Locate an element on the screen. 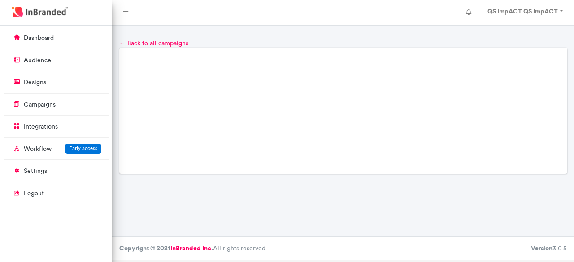 The image size is (574, 262). span: Early access is located at coordinates (83, 148).